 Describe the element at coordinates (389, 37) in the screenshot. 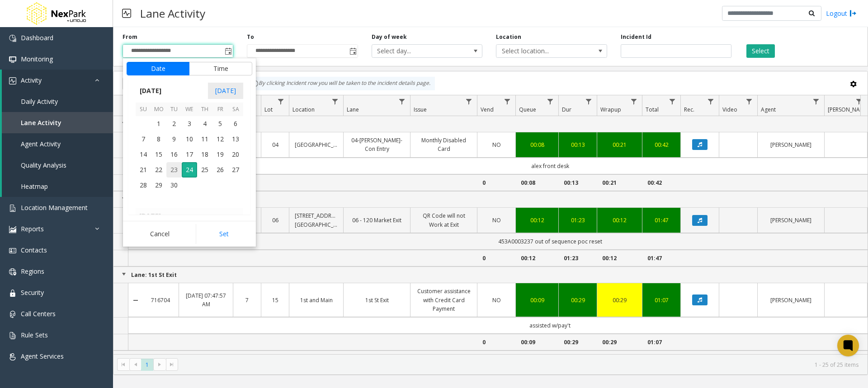

I see `label: Day of week` at that location.